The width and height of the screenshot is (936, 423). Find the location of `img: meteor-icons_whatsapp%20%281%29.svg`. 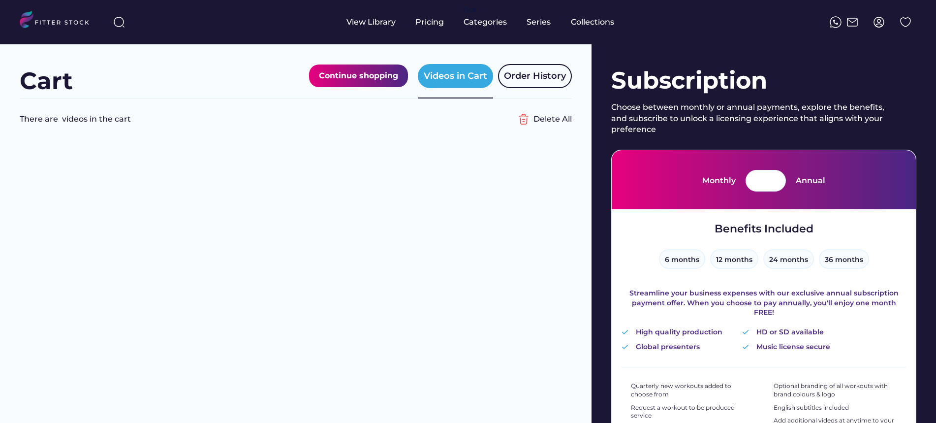

img: meteor-icons_whatsapp%20%281%29.svg is located at coordinates (836, 22).